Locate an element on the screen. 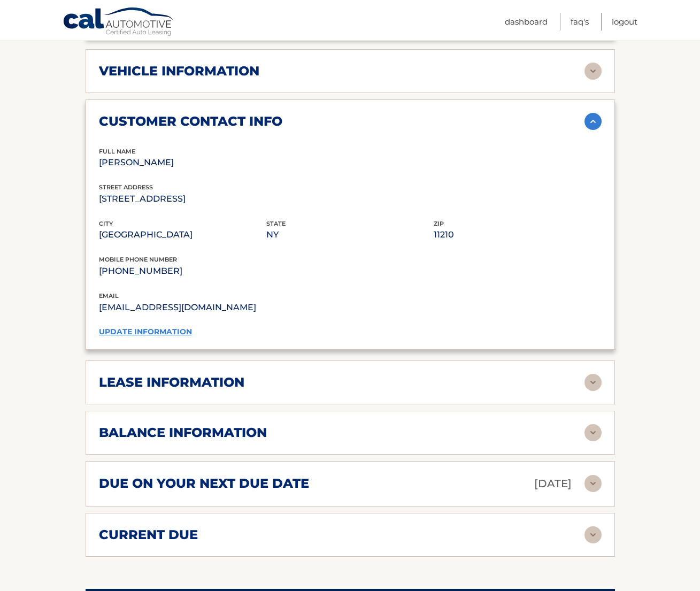 The height and width of the screenshot is (591, 700). span: full name is located at coordinates (117, 152).